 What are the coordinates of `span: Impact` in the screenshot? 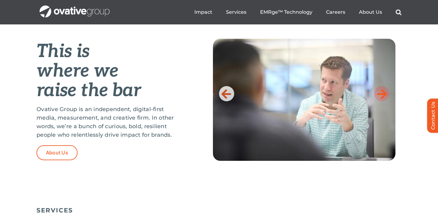 It's located at (203, 12).